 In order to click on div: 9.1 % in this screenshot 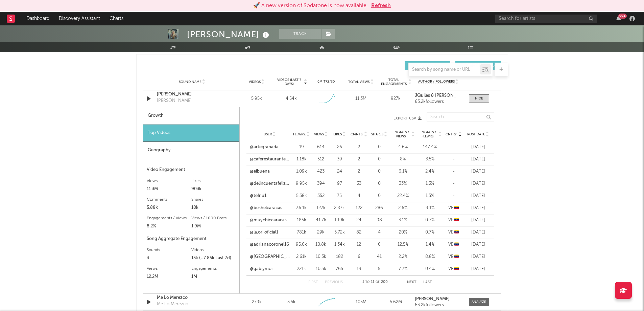, I will do `click(430, 208)`.